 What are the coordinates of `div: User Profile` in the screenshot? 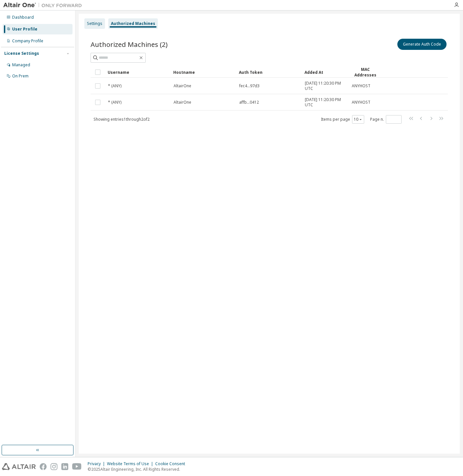 It's located at (24, 29).